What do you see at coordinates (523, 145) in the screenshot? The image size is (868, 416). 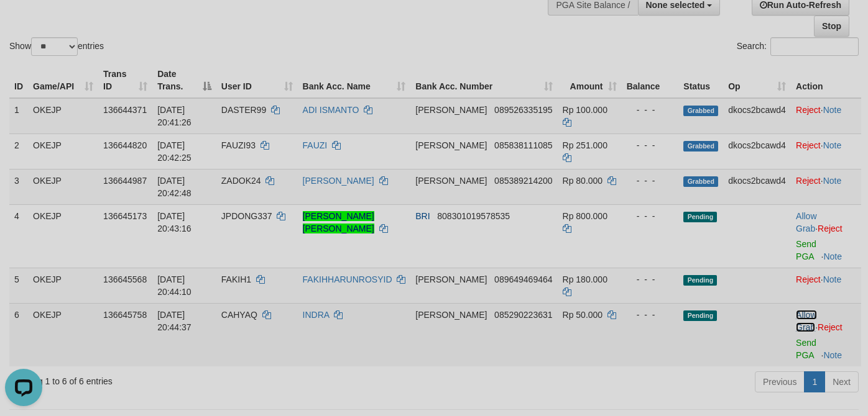 I see `span: Copy 085838111085 to clipboard` at bounding box center [523, 145].